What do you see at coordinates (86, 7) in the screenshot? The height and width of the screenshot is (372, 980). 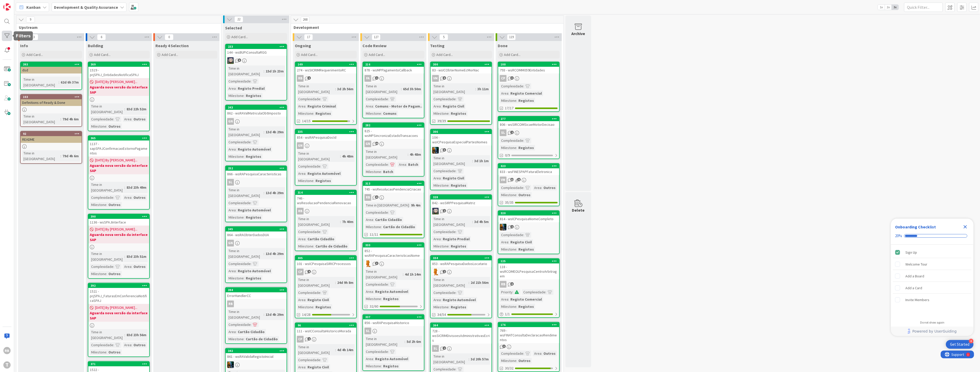 I see `b: Development & Quality Assurance` at bounding box center [86, 7].